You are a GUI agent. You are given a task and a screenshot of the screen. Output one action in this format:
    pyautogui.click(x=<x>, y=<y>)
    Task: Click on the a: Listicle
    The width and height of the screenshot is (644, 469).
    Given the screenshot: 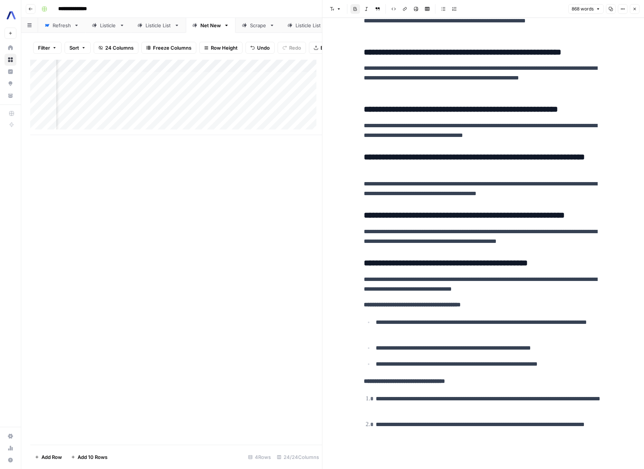 What is the action you would take?
    pyautogui.click(x=108, y=25)
    